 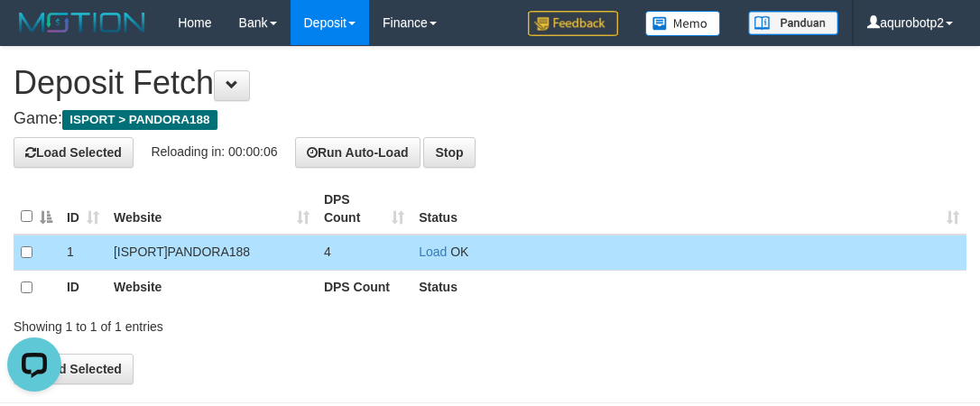 I want to click on button: Run Auto-Load, so click(x=357, y=153).